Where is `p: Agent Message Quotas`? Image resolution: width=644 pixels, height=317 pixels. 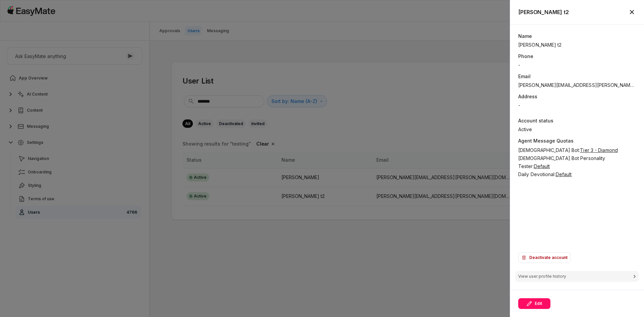 p: Agent Message Quotas is located at coordinates (576, 141).